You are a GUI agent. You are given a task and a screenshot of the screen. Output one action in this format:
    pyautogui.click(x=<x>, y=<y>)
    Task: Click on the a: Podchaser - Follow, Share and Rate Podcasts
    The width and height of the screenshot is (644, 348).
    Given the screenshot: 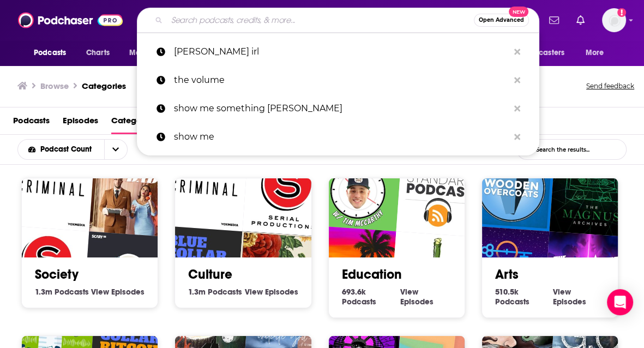 What is the action you would take?
    pyautogui.click(x=70, y=20)
    